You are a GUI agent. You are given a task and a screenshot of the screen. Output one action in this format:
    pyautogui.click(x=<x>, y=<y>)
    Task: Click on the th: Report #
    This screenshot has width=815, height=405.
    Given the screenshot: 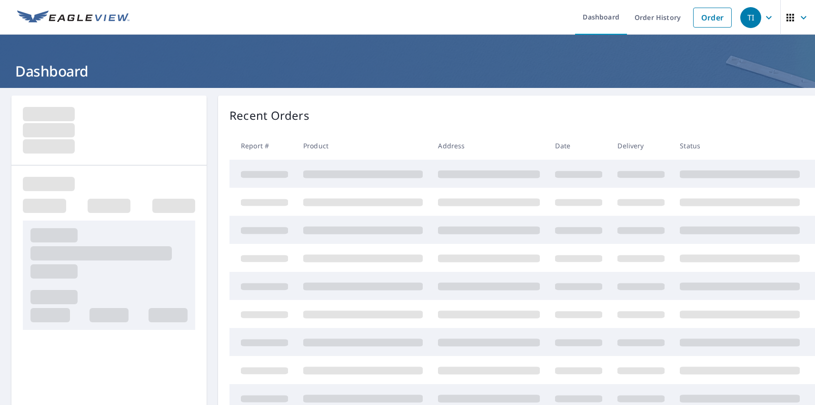 What is the action you would take?
    pyautogui.click(x=262, y=146)
    